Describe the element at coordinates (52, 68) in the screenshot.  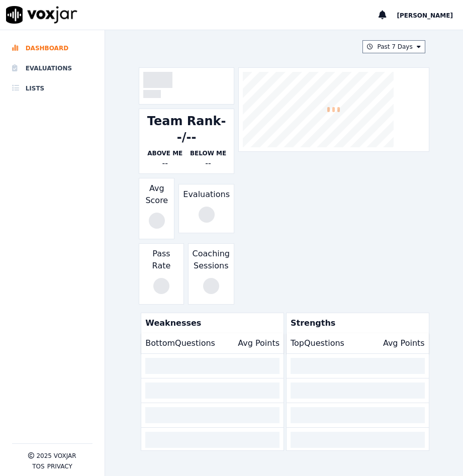
I see `a: Evaluations` at that location.